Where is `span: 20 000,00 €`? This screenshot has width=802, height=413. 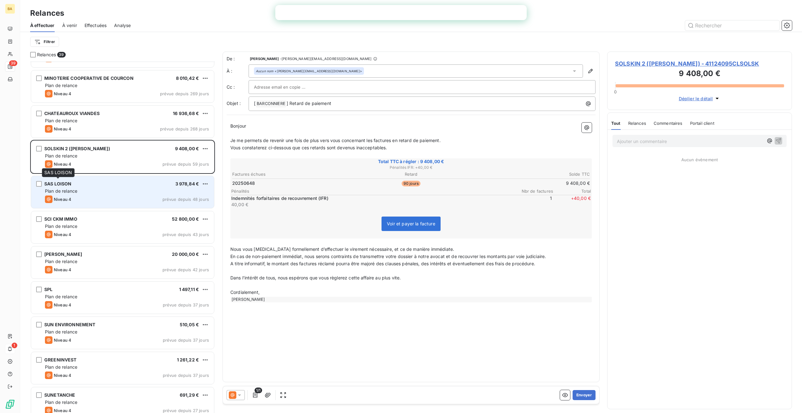 span: 20 000,00 € is located at coordinates (185, 254).